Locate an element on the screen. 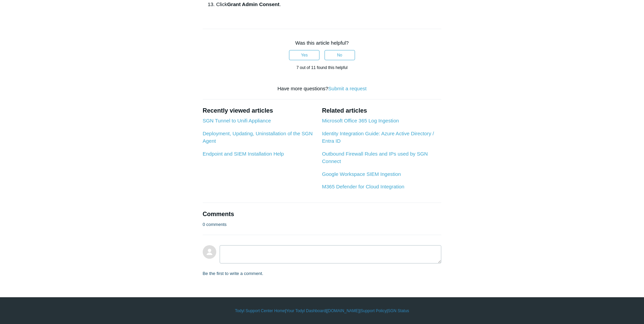  a: Endpoint and SIEM Installation Help is located at coordinates (243, 154).